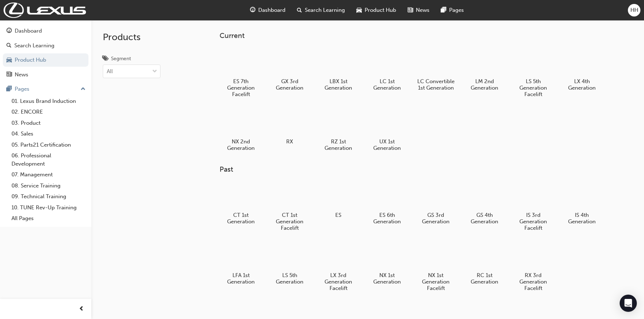 The width and height of the screenshot is (644, 319). I want to click on h5: LX 3rd Generation Facelift, so click(338, 281).